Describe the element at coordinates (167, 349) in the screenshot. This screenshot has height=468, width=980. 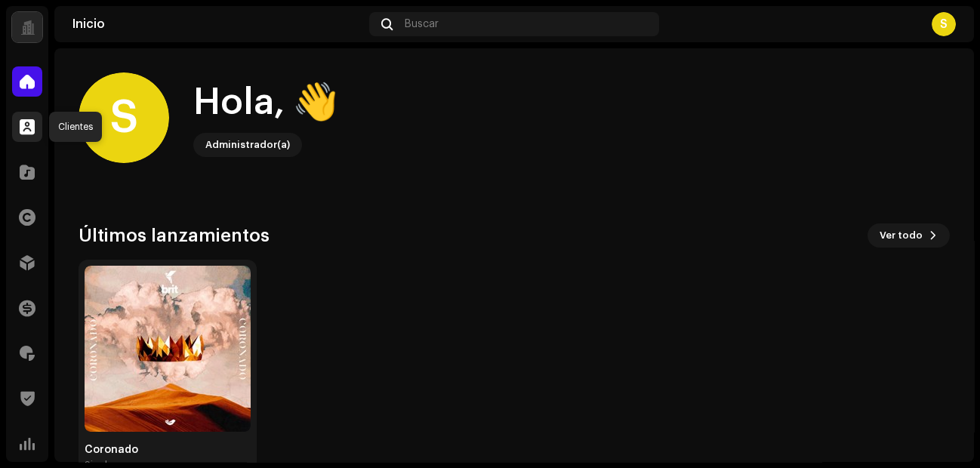
I see `img: f298ad3f-8de6-4edc-b739-d63ac379721a` at that location.